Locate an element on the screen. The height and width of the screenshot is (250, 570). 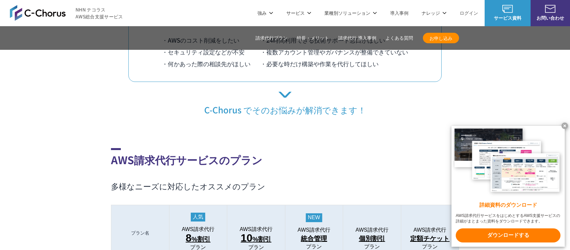
a: 請求代行 導入事例 is located at coordinates (357, 38).